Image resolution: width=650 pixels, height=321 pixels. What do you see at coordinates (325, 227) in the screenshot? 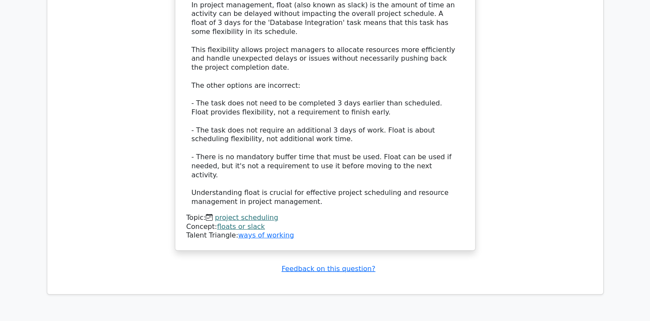
I see `div: Concept:` at bounding box center [325, 227].